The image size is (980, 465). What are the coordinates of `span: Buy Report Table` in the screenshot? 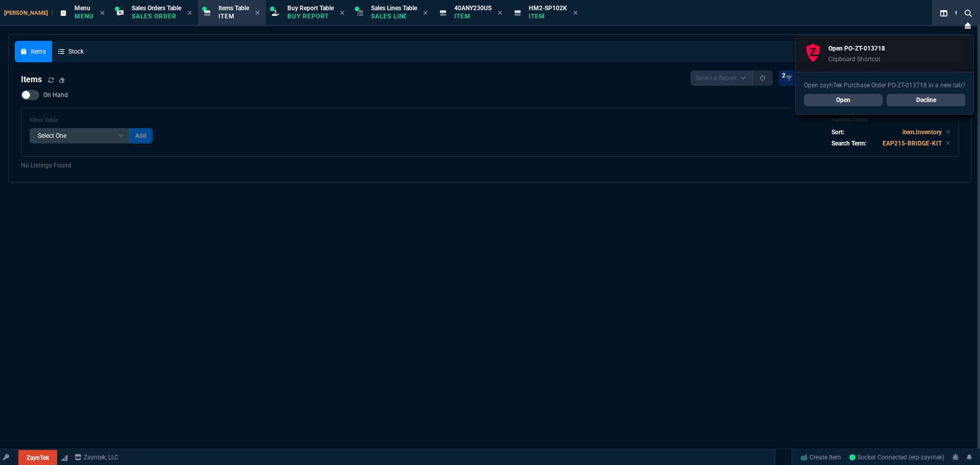 It's located at (310, 8).